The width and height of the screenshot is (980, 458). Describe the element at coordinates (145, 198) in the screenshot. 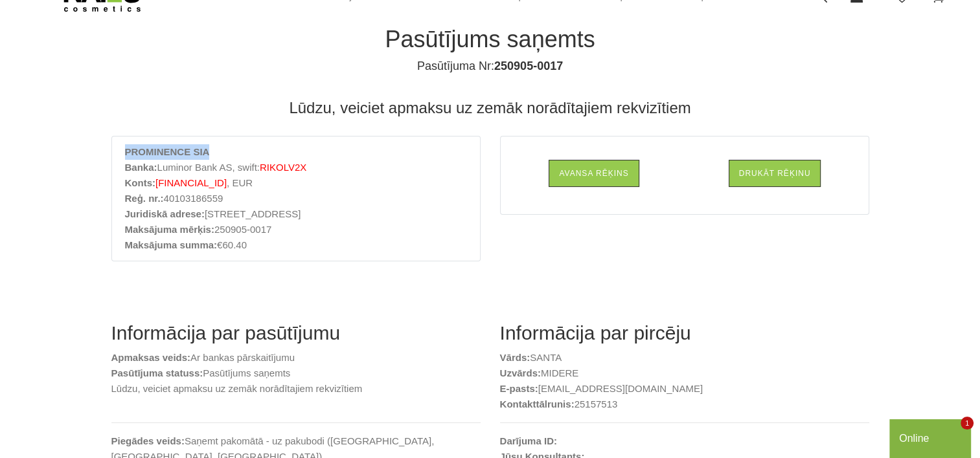

I see `strong: Reģ. nr.:` at that location.